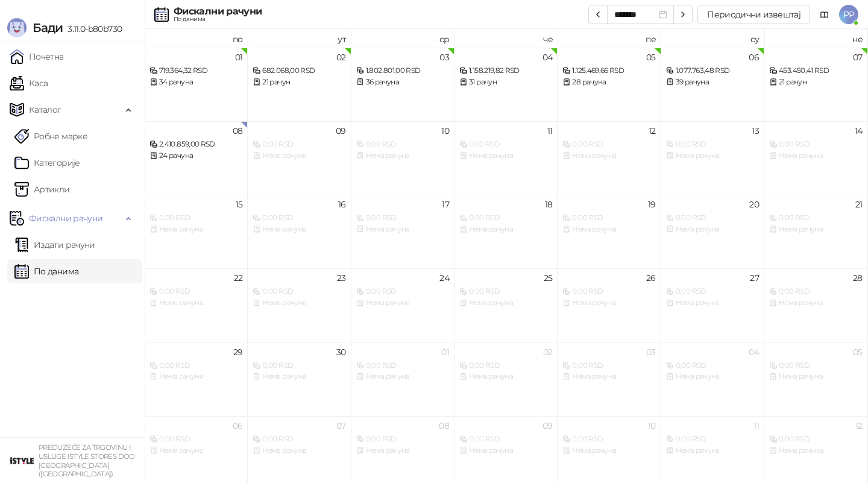  Describe the element at coordinates (403, 70) in the screenshot. I see `div: 1.802.801,00 RSD` at that location.